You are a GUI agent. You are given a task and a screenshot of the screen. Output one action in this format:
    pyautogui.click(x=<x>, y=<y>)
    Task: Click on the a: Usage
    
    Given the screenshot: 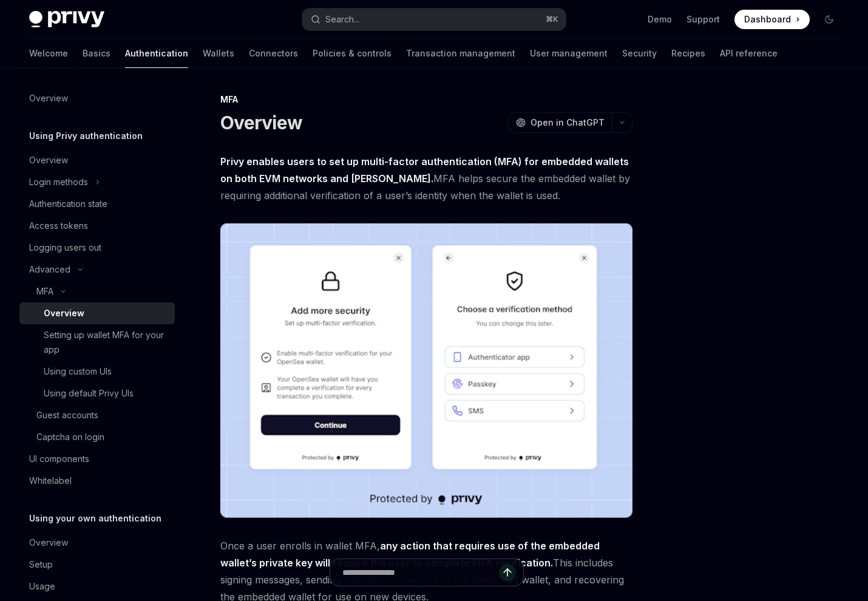 What is the action you would take?
    pyautogui.click(x=98, y=587)
    